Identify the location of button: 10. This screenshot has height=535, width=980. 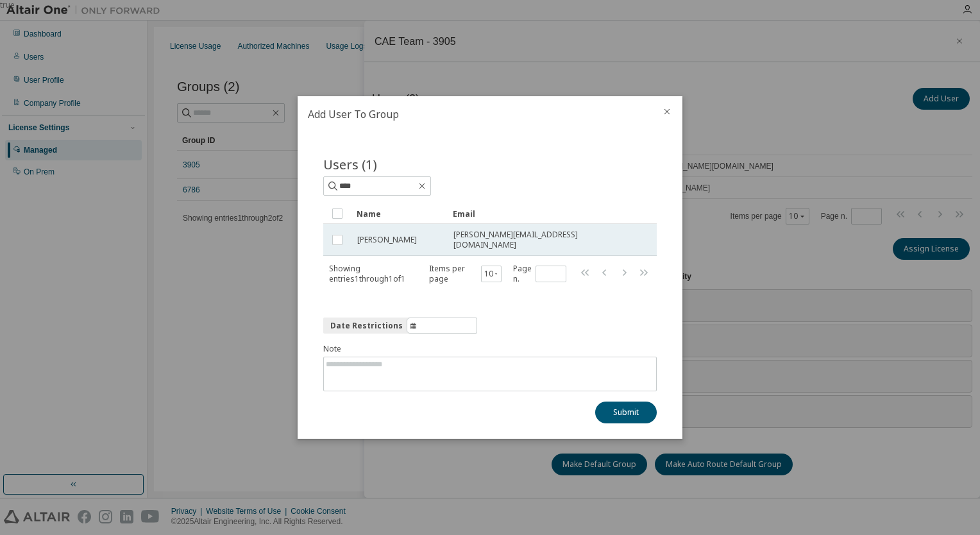
(491, 274).